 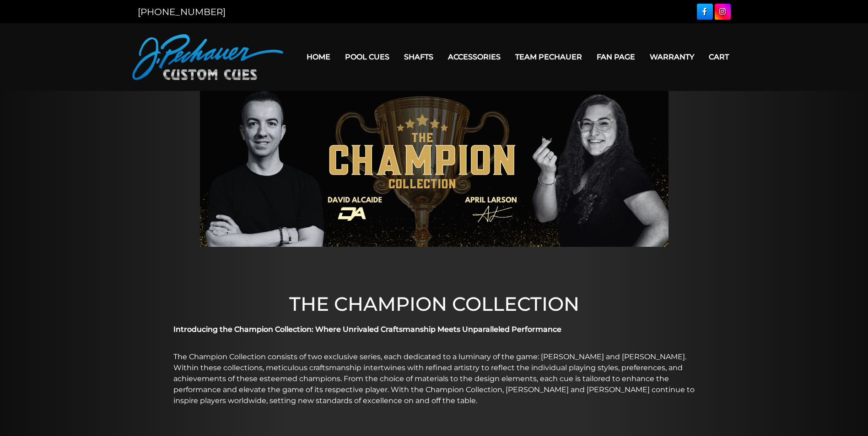 What do you see at coordinates (474, 57) in the screenshot?
I see `a: Accessories` at bounding box center [474, 57].